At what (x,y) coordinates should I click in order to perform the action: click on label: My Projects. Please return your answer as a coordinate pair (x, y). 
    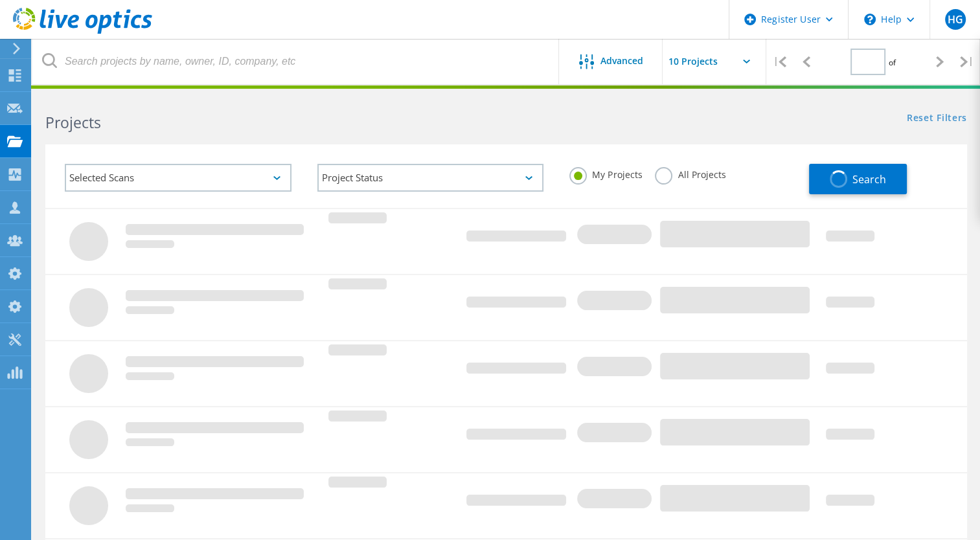
    Looking at the image, I should click on (606, 173).